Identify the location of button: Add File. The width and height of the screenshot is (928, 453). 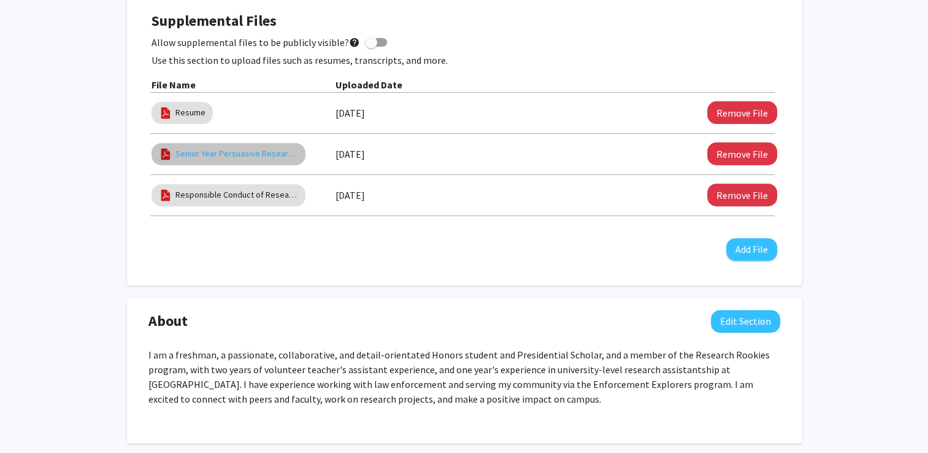
(752, 249).